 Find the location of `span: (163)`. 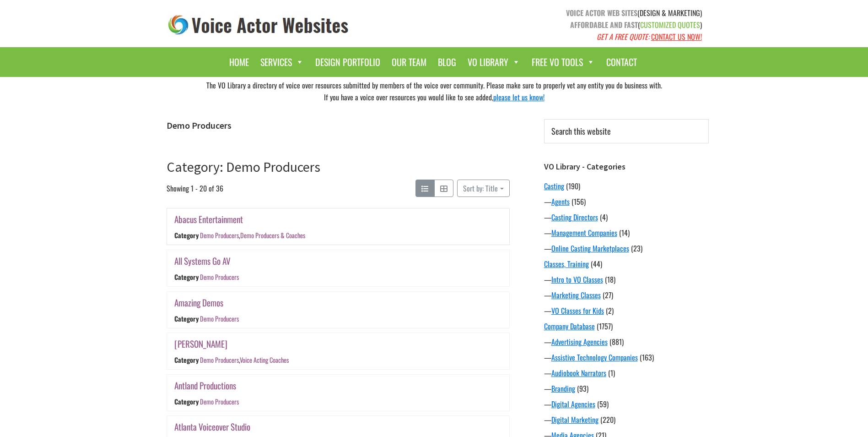

span: (163) is located at coordinates (647, 357).